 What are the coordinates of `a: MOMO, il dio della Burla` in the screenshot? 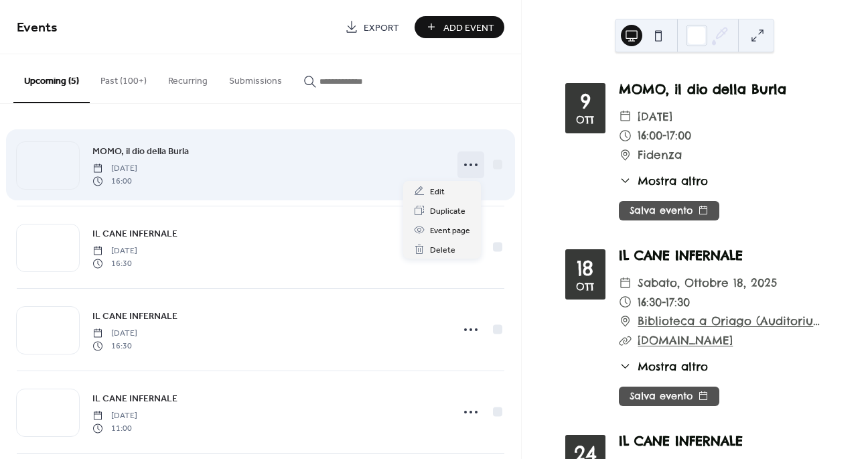 It's located at (140, 151).